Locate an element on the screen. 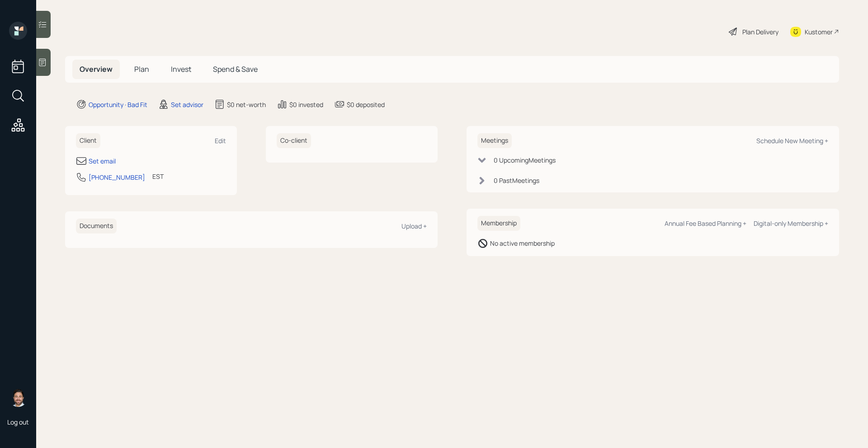 The image size is (868, 448). div: Upload + is located at coordinates (414, 226).